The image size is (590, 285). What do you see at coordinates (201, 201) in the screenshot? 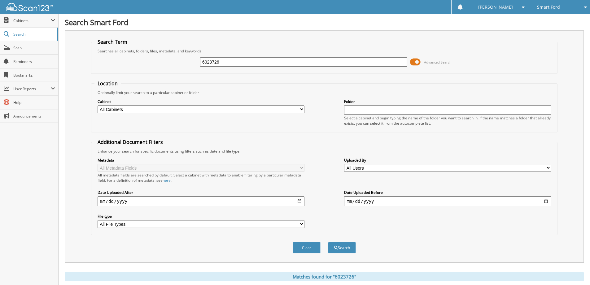
I see `input: start` at bounding box center [201, 201].